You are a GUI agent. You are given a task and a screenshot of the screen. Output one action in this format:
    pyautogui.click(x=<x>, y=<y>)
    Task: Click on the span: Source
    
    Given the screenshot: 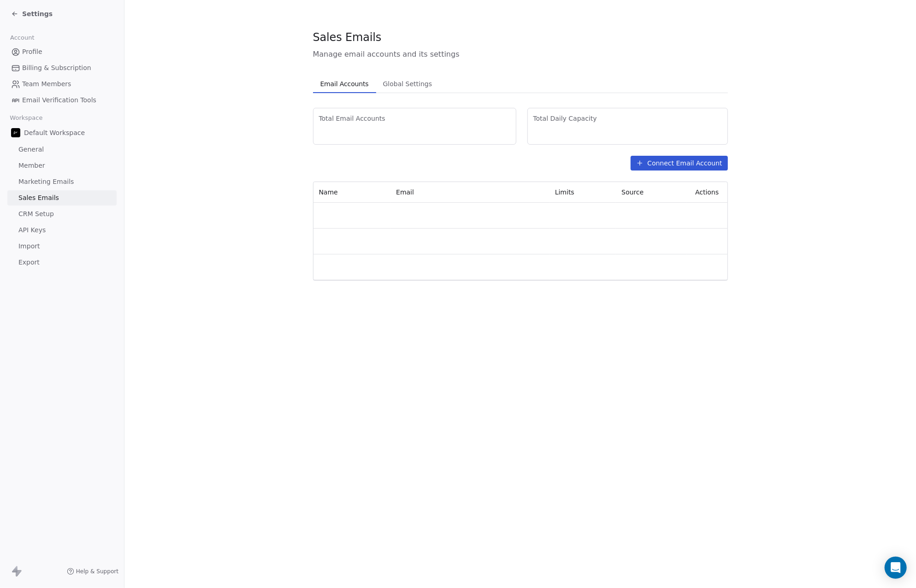 What is the action you would take?
    pyautogui.click(x=632, y=192)
    